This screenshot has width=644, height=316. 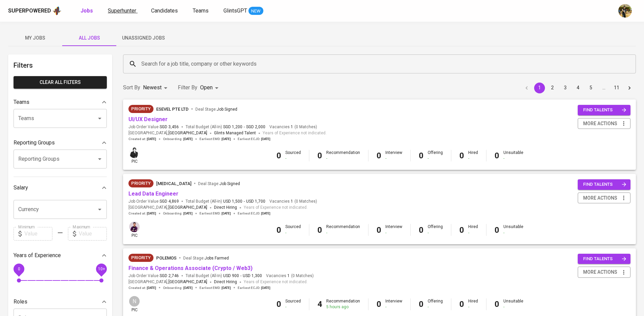 I want to click on div: Superpowered, so click(x=30, y=11).